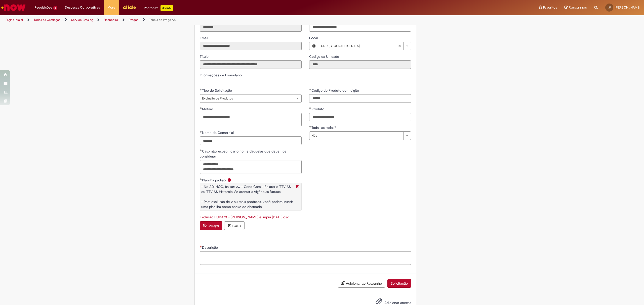 The image size is (644, 305). Describe the element at coordinates (251, 167) in the screenshot. I see `textarea: Caso não, especificar o nome daquelas que devemos considerar` at that location.